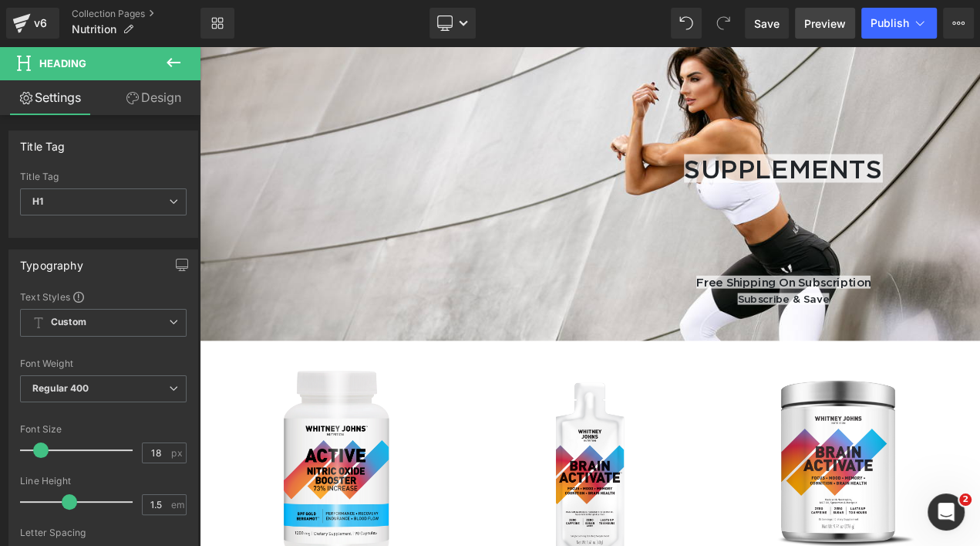 The width and height of the screenshot is (980, 546). I want to click on span: 2, so click(965, 499).